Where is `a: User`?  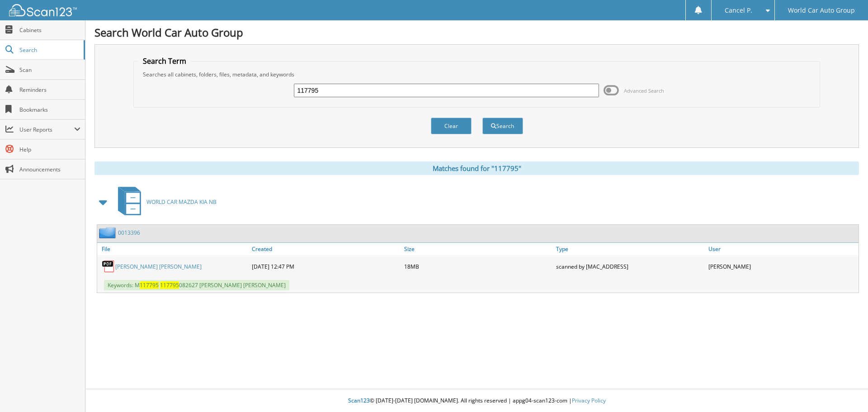 a: User is located at coordinates (782, 248).